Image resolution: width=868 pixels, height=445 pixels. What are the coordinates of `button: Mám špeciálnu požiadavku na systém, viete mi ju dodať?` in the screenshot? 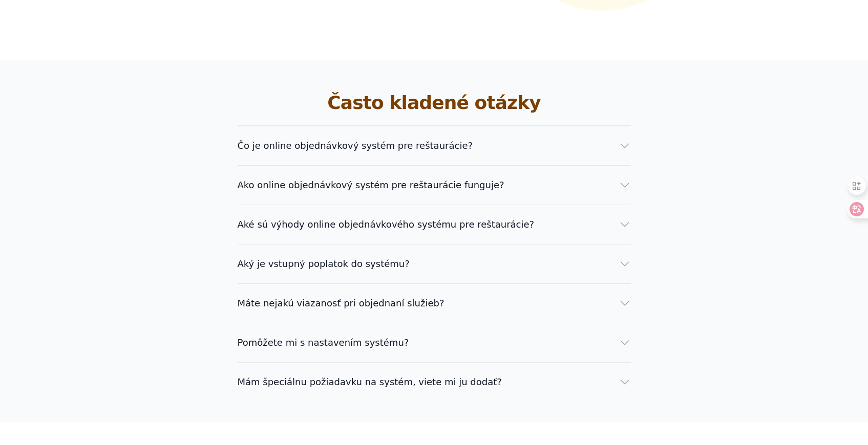 It's located at (434, 382).